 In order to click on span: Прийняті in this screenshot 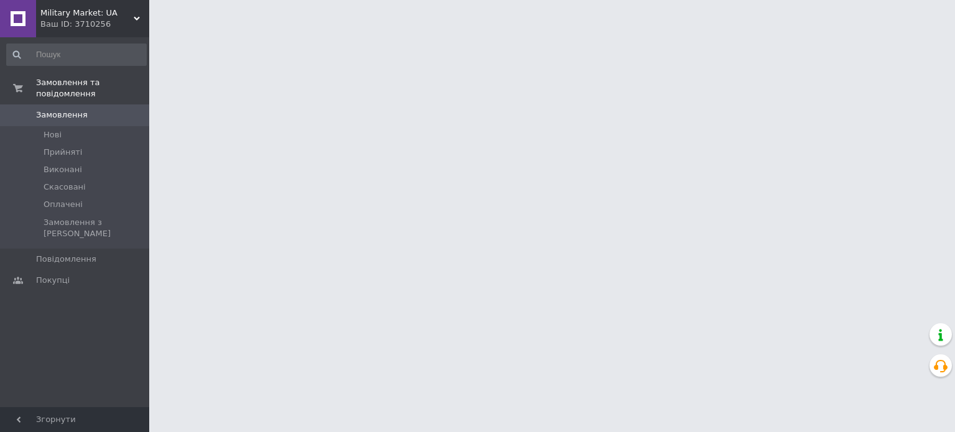, I will do `click(63, 152)`.